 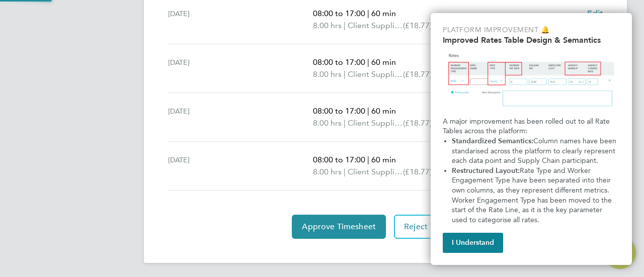 I want to click on div: Improved Rate Table Semantics, so click(x=531, y=139).